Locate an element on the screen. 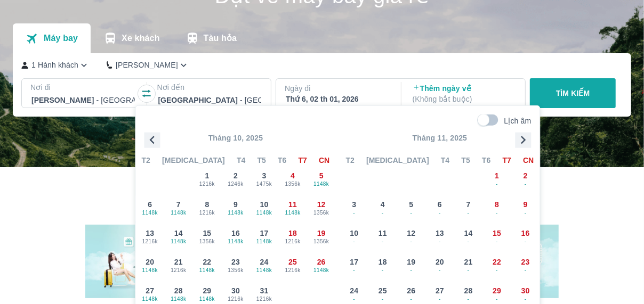 This screenshot has width=644, height=304. p: Tháng 11, 2025 is located at coordinates (439, 138).